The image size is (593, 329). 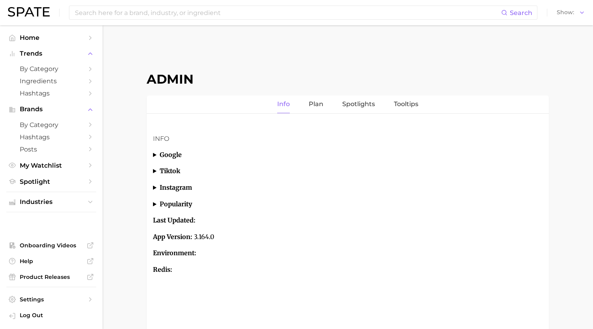 What do you see at coordinates (51, 109) in the screenshot?
I see `button: Brands` at bounding box center [51, 109].